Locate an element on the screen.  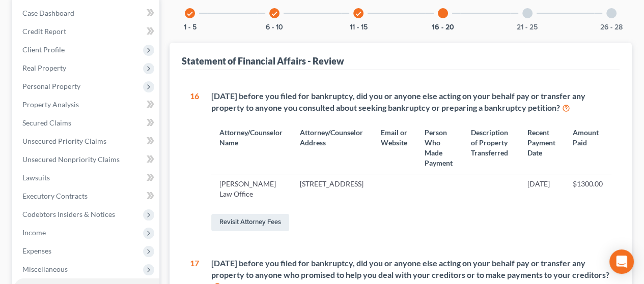
a: Property Analysis is located at coordinates (86, 105).